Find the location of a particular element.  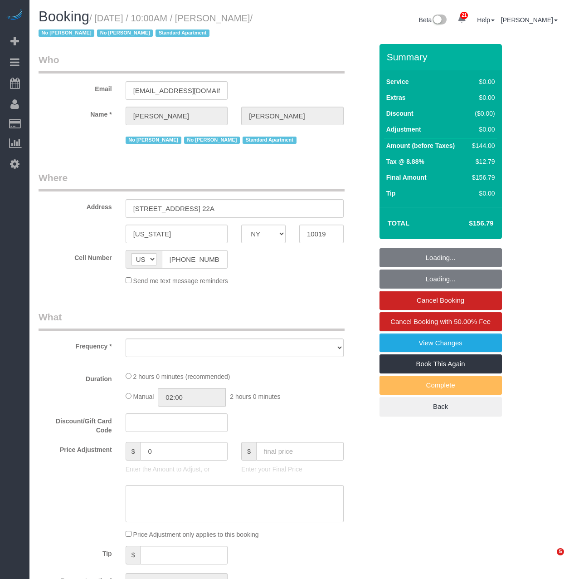

label: Amount (before Taxes) is located at coordinates (420, 146).